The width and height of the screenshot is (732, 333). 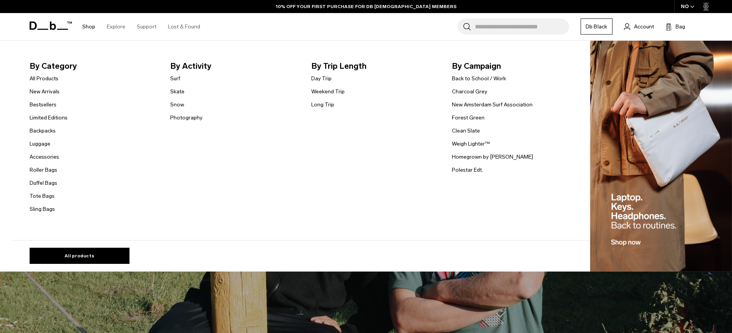 What do you see at coordinates (471, 144) in the screenshot?
I see `a: Weigh Lighter™` at bounding box center [471, 144].